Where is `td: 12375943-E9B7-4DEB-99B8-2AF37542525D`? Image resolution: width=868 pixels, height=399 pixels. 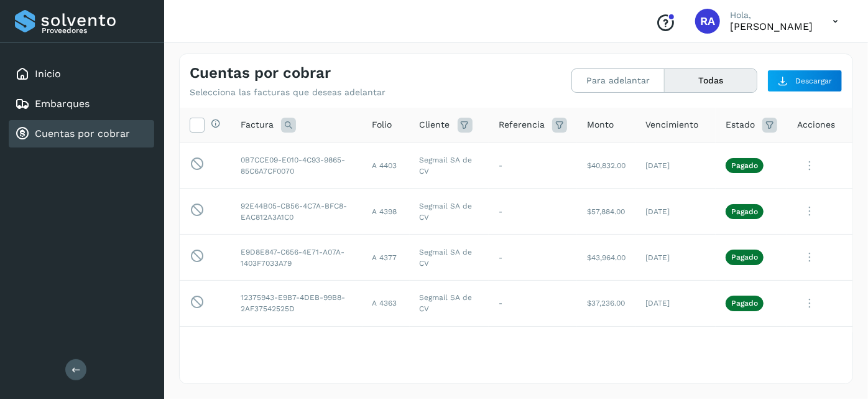
td: 12375943-E9B7-4DEB-99B8-2AF37542525D is located at coordinates (296, 303).